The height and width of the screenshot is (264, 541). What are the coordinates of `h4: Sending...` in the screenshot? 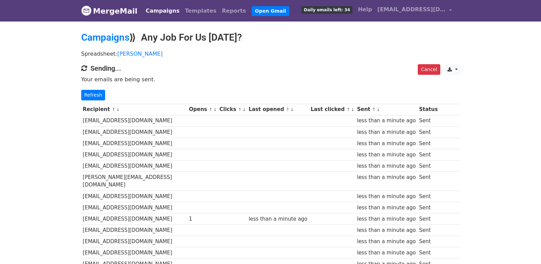 It's located at (271, 68).